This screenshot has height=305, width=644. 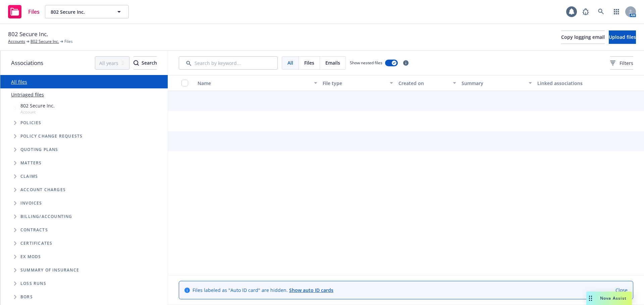 What do you see at coordinates (290, 63) in the screenshot?
I see `span: All` at bounding box center [290, 63].